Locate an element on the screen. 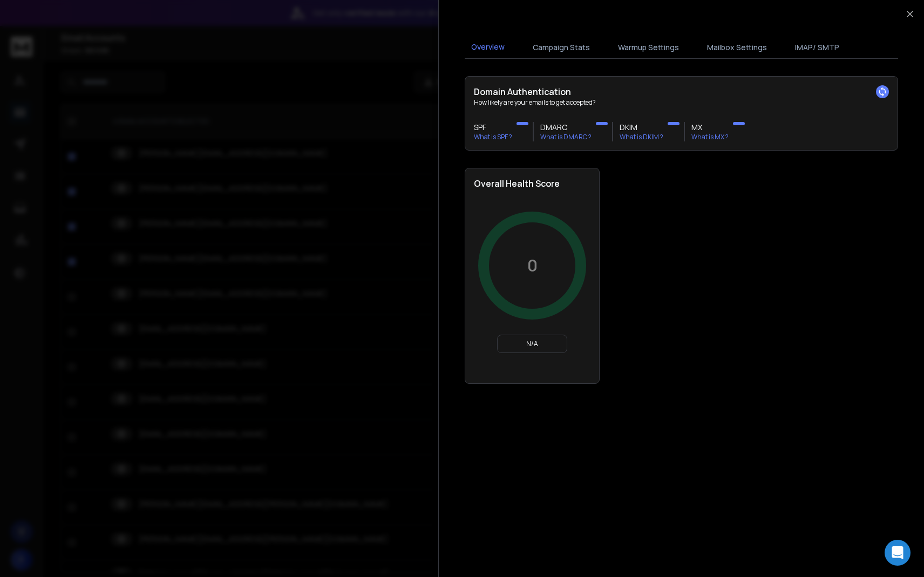  button: Mailbox Settings is located at coordinates (737, 47).